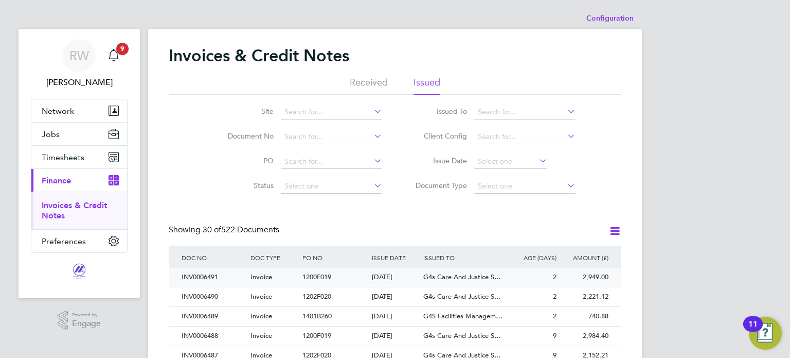  I want to click on div: 11, so click(753, 330).